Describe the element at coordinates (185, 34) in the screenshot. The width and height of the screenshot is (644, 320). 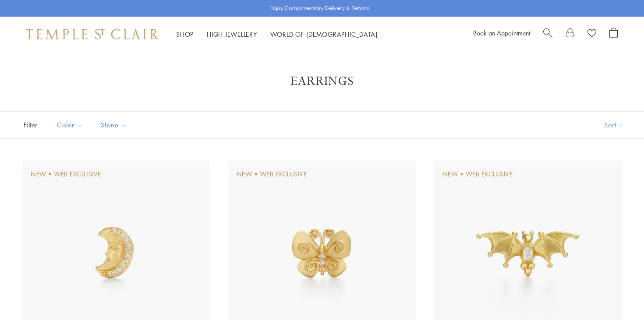
I see `a: ShopShop` at that location.